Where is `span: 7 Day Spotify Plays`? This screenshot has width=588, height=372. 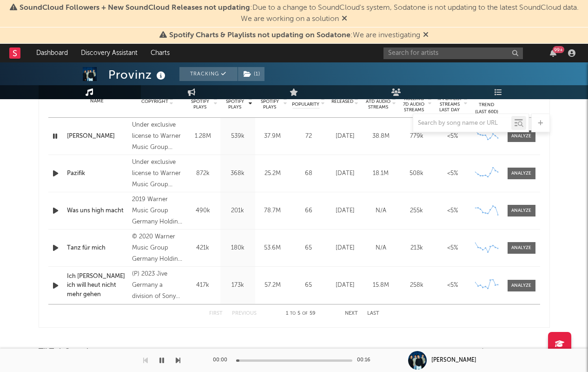
span: 7 Day Spotify Plays is located at coordinates (200, 101).